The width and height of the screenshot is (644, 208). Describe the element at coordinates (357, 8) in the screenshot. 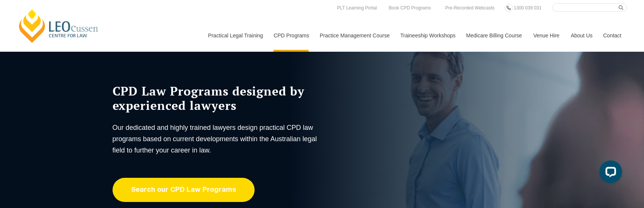

I see `a: PLT Learning Portal` at that location.